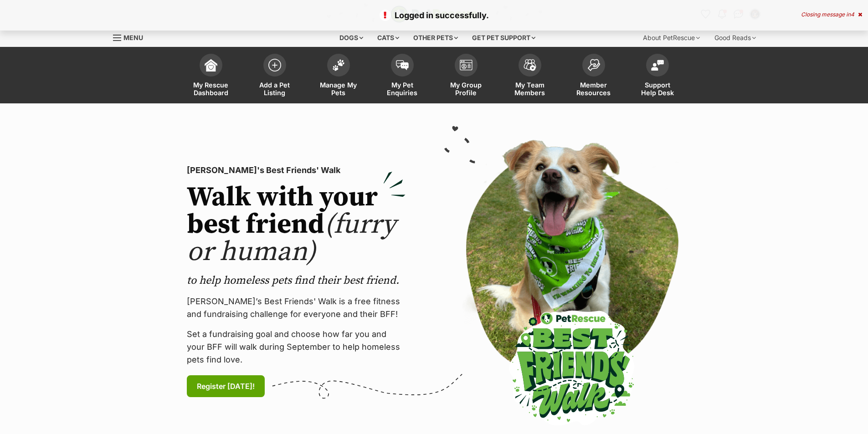 Image resolution: width=868 pixels, height=434 pixels. Describe the element at coordinates (657, 89) in the screenshot. I see `span: Support Help Desk` at that location.